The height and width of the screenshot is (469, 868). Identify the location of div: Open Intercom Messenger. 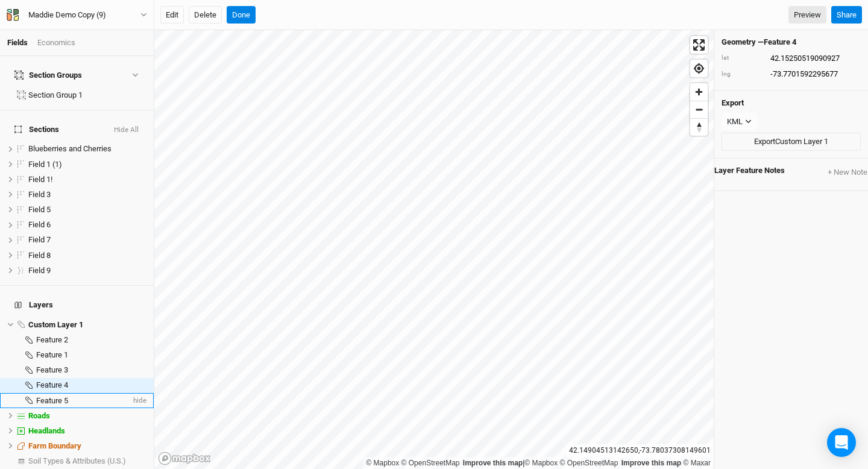
(841, 442).